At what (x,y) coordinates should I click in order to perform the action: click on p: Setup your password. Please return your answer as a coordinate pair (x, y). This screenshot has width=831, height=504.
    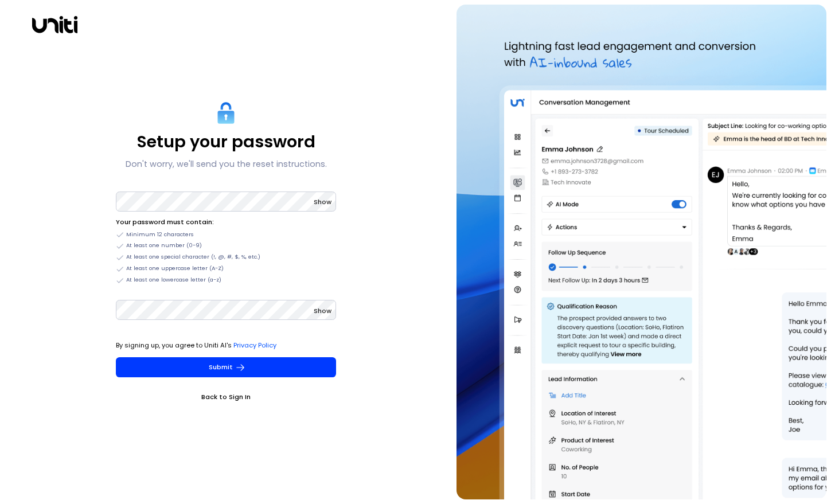
    Looking at the image, I should click on (226, 141).